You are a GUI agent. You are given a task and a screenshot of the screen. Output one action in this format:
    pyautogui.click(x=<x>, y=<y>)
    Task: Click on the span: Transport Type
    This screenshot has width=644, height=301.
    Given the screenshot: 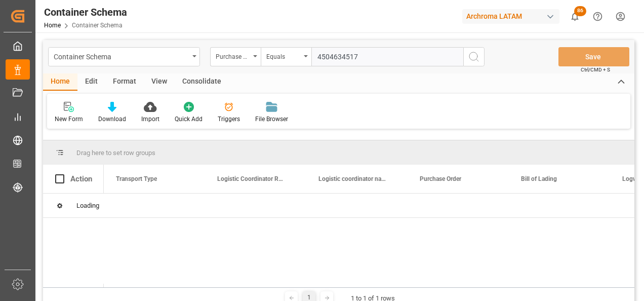 What is the action you would take?
    pyautogui.click(x=136, y=179)
    